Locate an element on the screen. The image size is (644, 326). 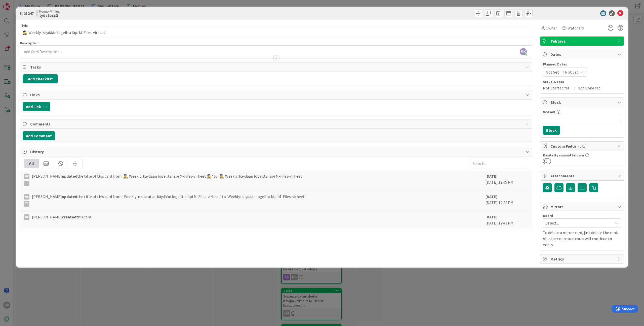
b: työstössä is located at coordinates (50, 15).